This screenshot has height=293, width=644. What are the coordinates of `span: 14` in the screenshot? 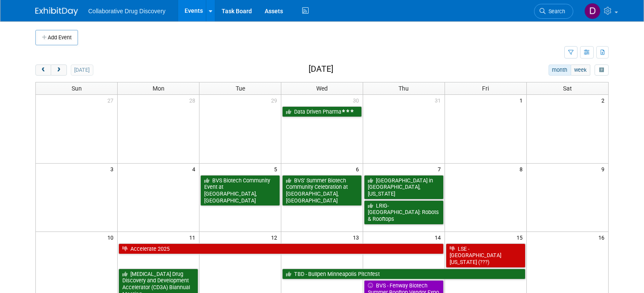 It's located at (439, 236).